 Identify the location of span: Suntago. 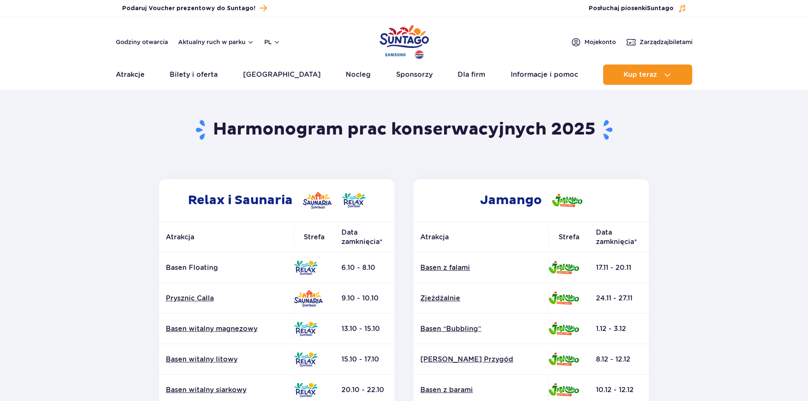
(660, 8).